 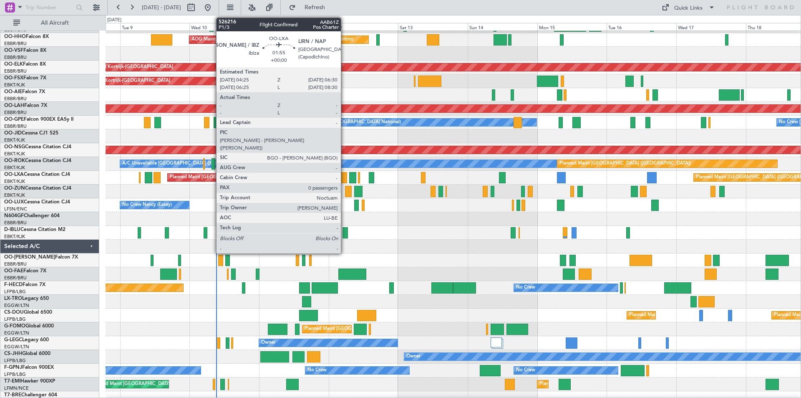 What do you see at coordinates (38, 188) in the screenshot?
I see `a: OO-ZUNCessna Citation CJ4` at bounding box center [38, 188].